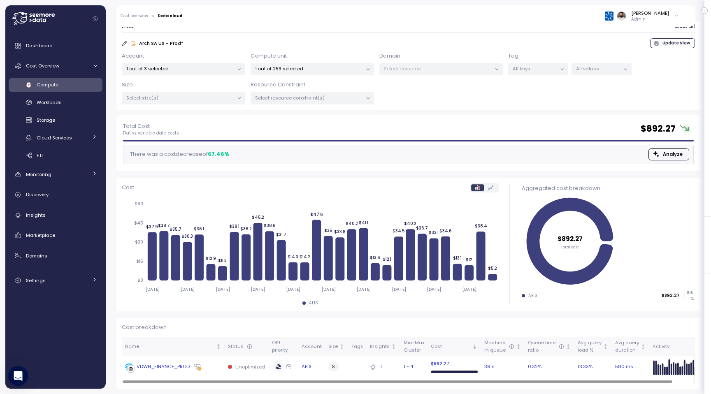 Image resolution: width=711 pixels, height=394 pixels. What do you see at coordinates (140, 280) in the screenshot?
I see `tspan: $0` at bounding box center [140, 280].